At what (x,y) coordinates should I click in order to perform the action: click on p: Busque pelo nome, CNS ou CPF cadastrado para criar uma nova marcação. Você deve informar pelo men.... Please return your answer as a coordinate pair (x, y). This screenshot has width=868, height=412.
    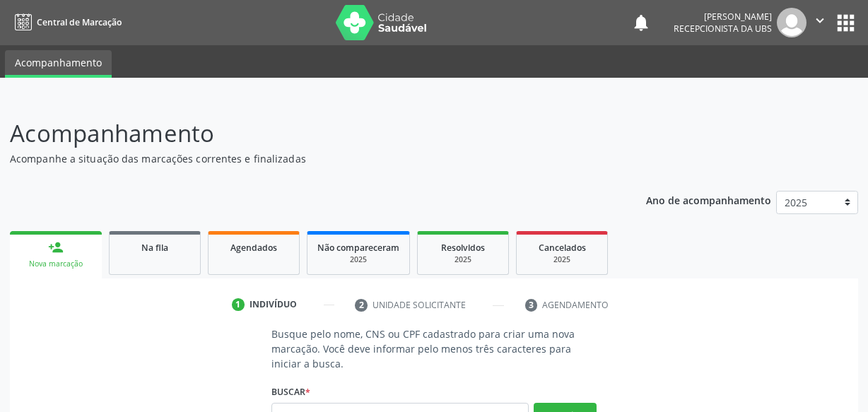
    Looking at the image, I should click on (434, 349).